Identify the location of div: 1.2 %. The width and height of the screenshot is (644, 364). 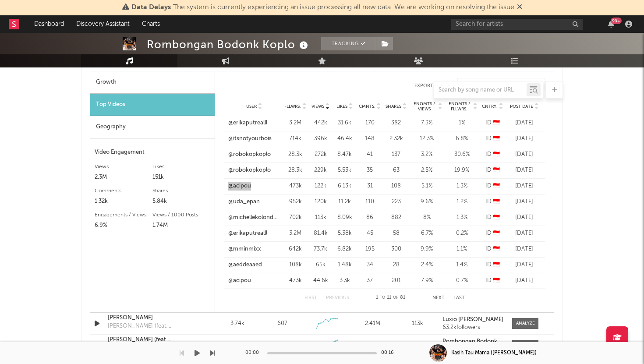
(462, 202).